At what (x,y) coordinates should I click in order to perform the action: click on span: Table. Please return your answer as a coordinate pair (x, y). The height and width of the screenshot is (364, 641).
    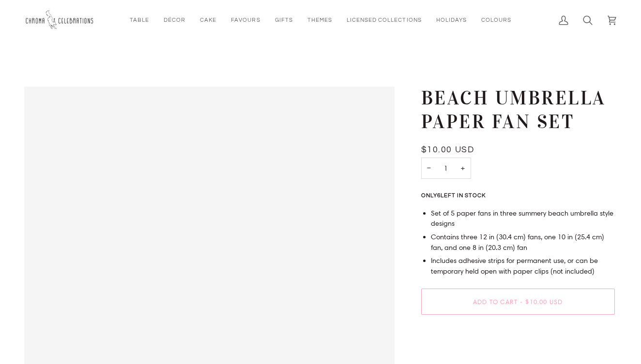
    Looking at the image, I should click on (140, 20).